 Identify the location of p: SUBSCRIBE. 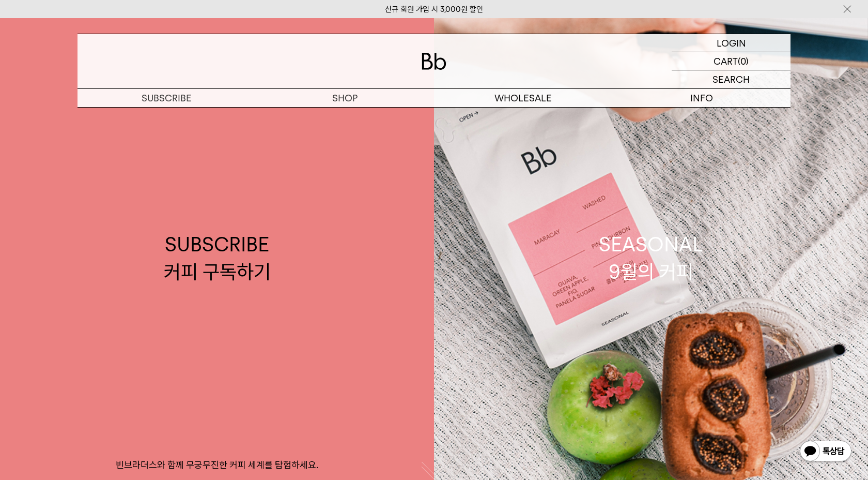
(167, 98).